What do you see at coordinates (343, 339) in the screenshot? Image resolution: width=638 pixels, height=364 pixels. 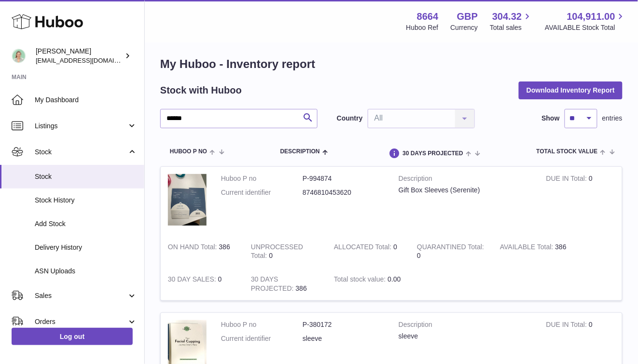 I see `dd: sleeve` at bounding box center [343, 339].